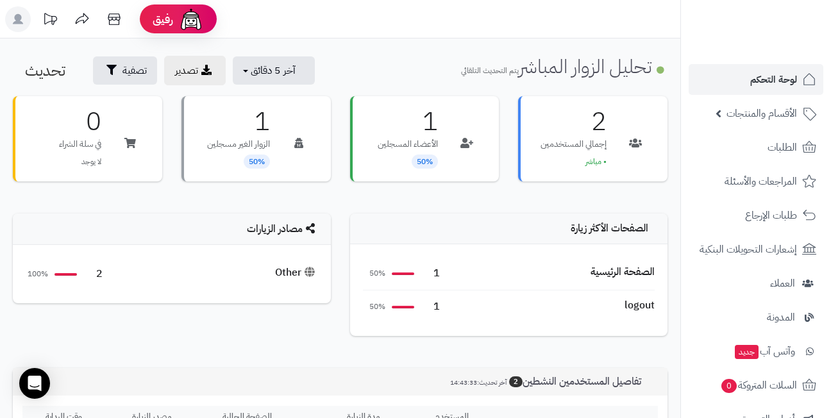  I want to click on span: المدونة, so click(781, 317).